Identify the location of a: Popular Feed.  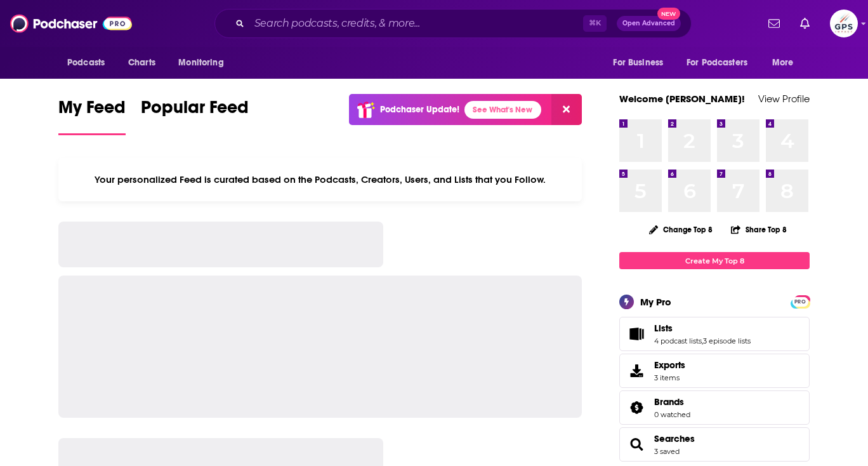
(195, 115).